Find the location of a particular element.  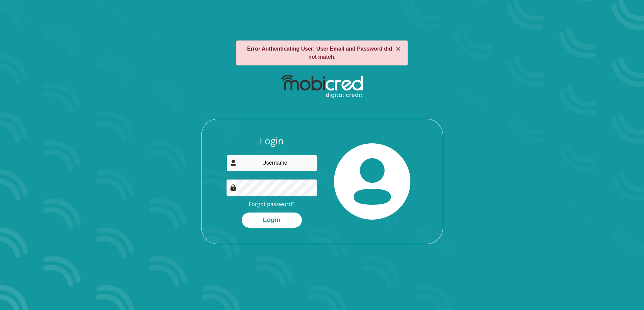

button: Login is located at coordinates (272, 220).